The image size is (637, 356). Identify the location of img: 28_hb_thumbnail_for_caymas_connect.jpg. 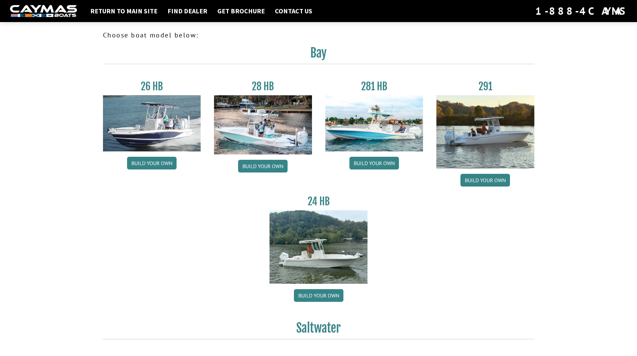
(263, 125).